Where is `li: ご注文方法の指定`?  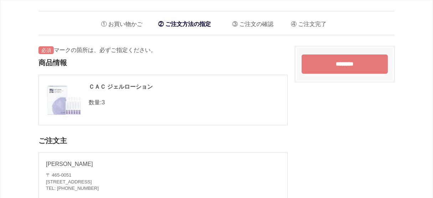 li: ご注文方法の指定 is located at coordinates (184, 24).